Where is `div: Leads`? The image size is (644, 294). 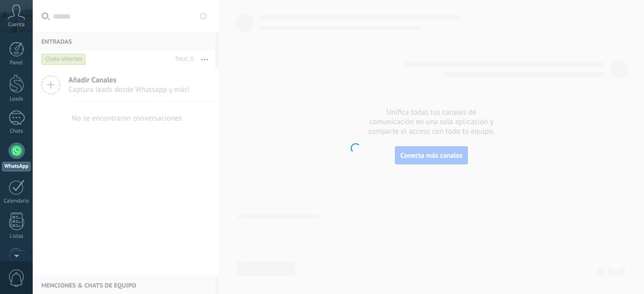 div: Leads is located at coordinates (17, 99).